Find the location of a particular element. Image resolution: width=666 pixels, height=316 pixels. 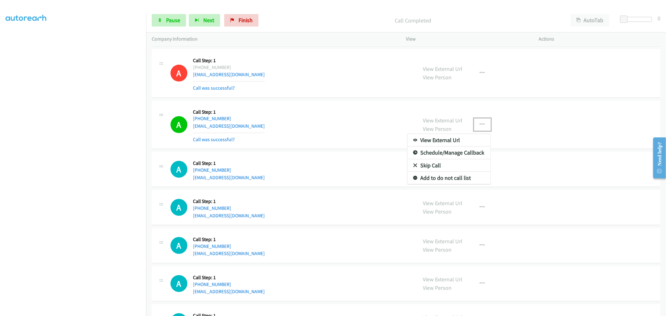

a: Skip Call is located at coordinates (449, 165).